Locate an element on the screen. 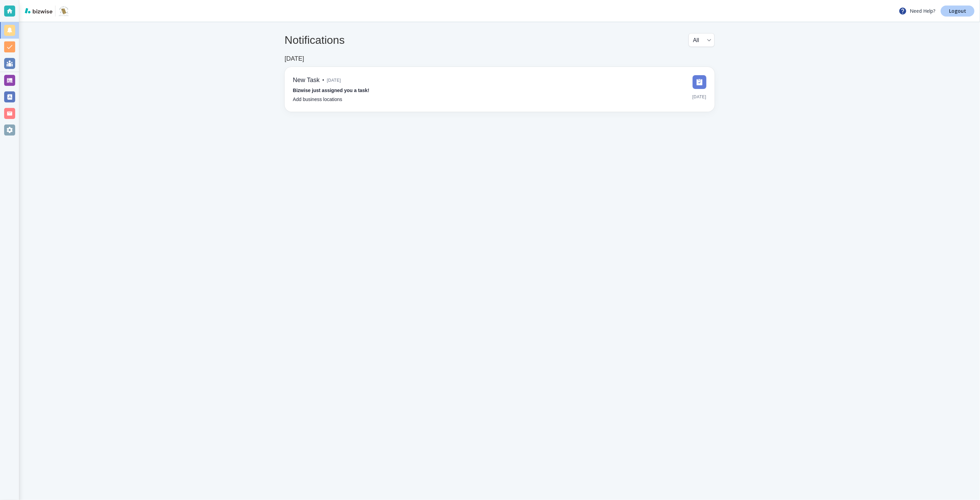 The image size is (980, 500). a: Logout is located at coordinates (958, 11).